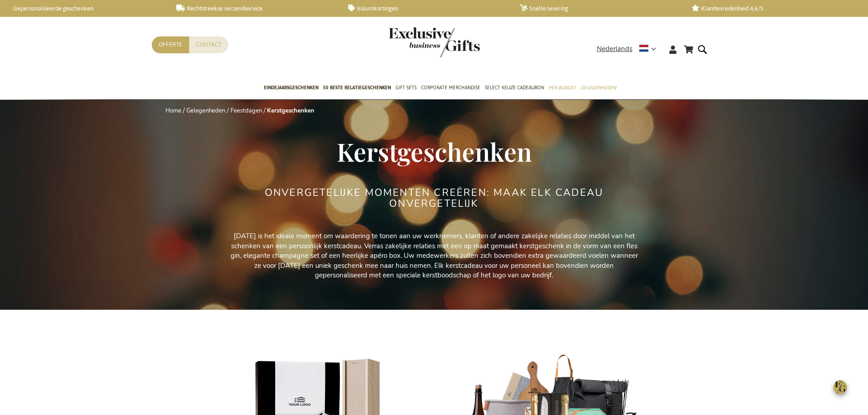 The width and height of the screenshot is (868, 415). What do you see at coordinates (411, 43) in the screenshot?
I see `a: store logo` at bounding box center [411, 43].